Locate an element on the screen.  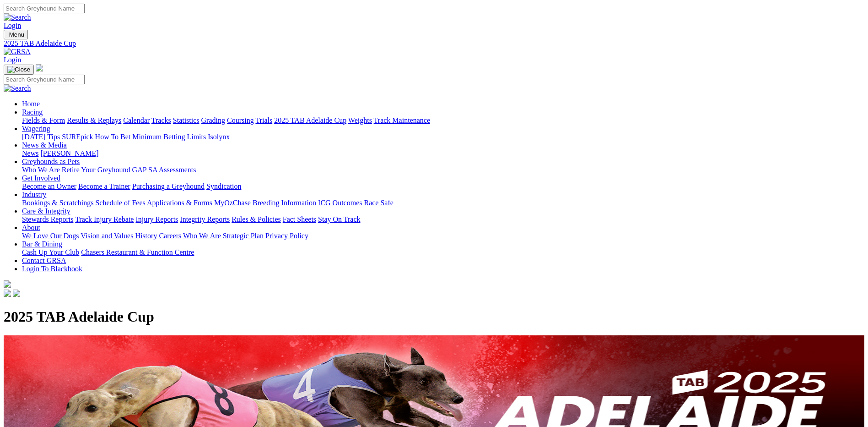
img: GRSA is located at coordinates (17, 52).